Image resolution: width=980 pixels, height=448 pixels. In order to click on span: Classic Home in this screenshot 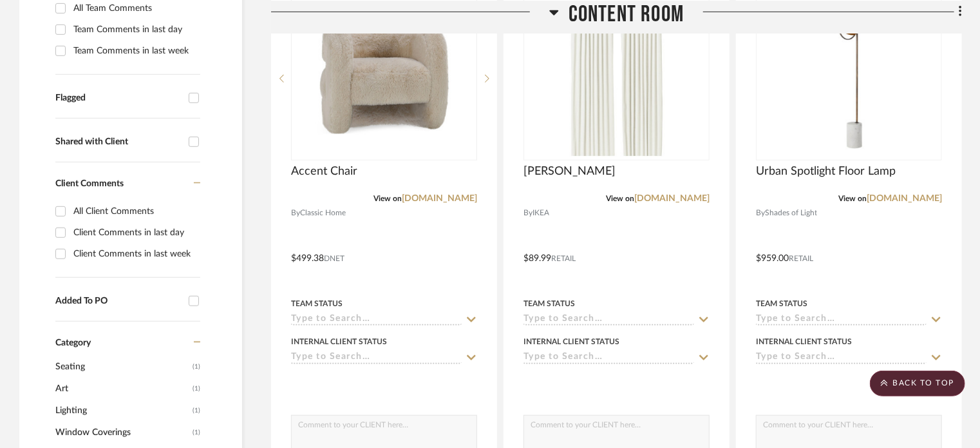, I will do `click(322, 213)`.